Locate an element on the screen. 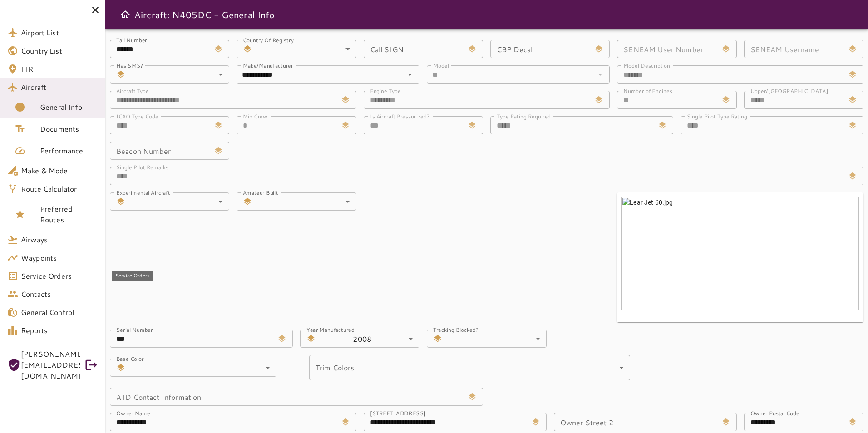  label: Amateur Built is located at coordinates (260, 192).